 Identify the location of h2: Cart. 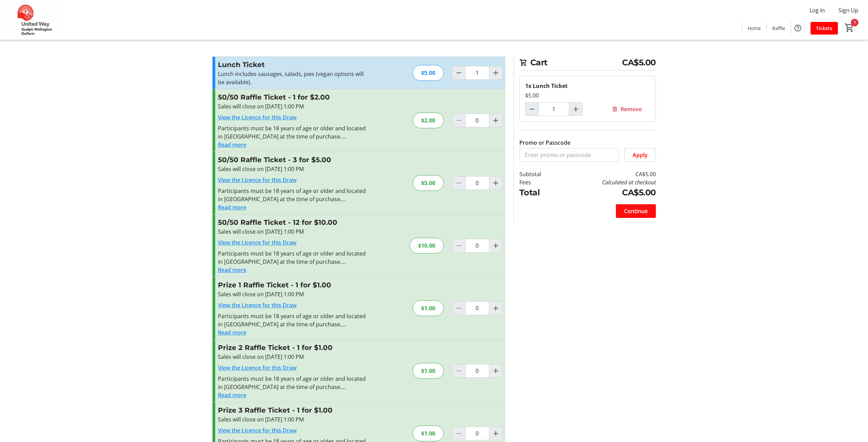
(587, 63).